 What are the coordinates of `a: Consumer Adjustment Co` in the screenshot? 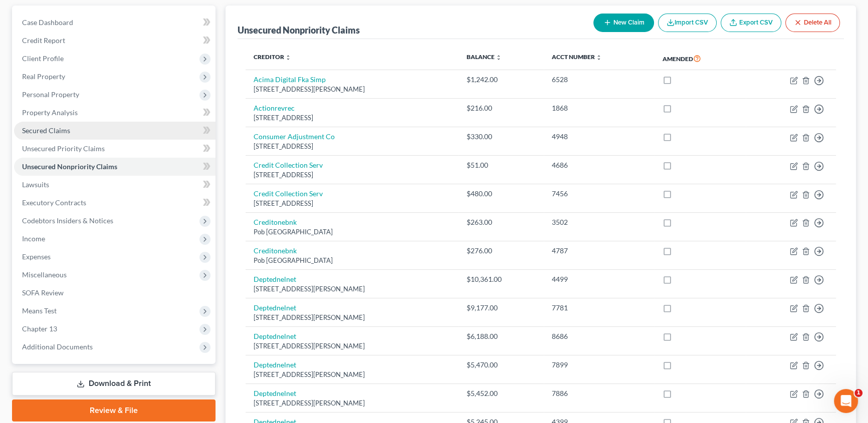 It's located at (294, 136).